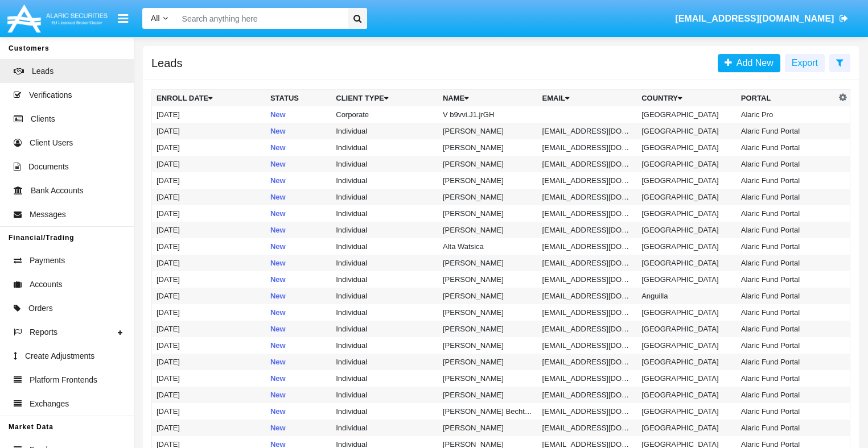 Image resolution: width=868 pixels, height=448 pixels. Describe the element at coordinates (51, 142) in the screenshot. I see `span: Client Users` at that location.